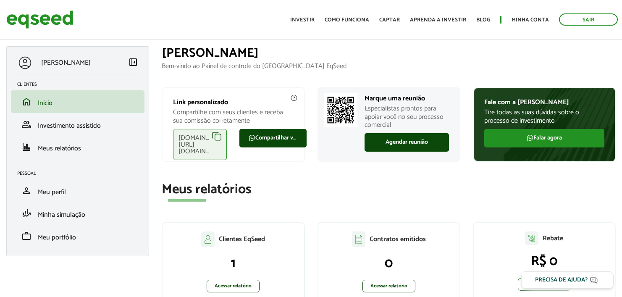  I want to click on img: EqSeed, so click(40, 19).